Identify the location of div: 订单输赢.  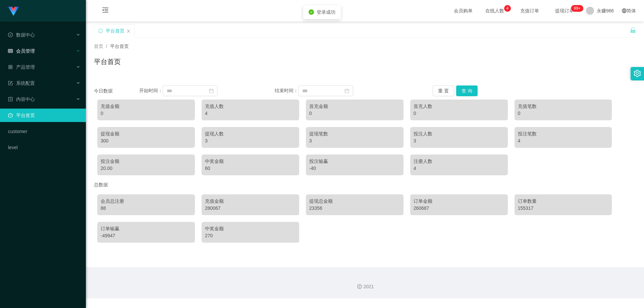
(146, 229).